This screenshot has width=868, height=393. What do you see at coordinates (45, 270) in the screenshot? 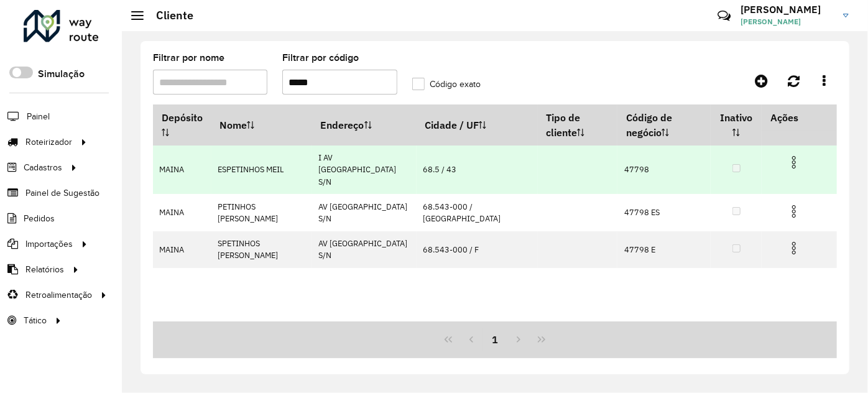
I see `span: Relatórios` at bounding box center [45, 270].